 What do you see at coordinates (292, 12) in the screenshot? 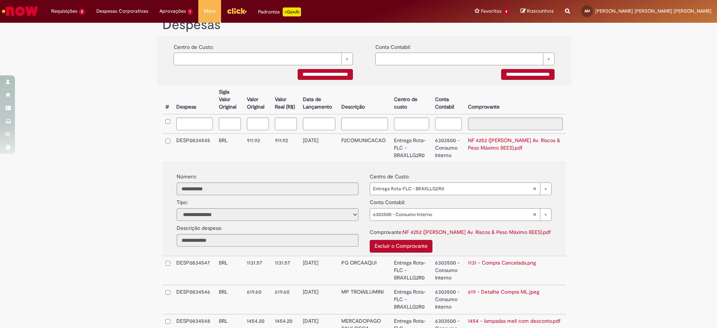
I see `p: +GenAi` at bounding box center [292, 12].